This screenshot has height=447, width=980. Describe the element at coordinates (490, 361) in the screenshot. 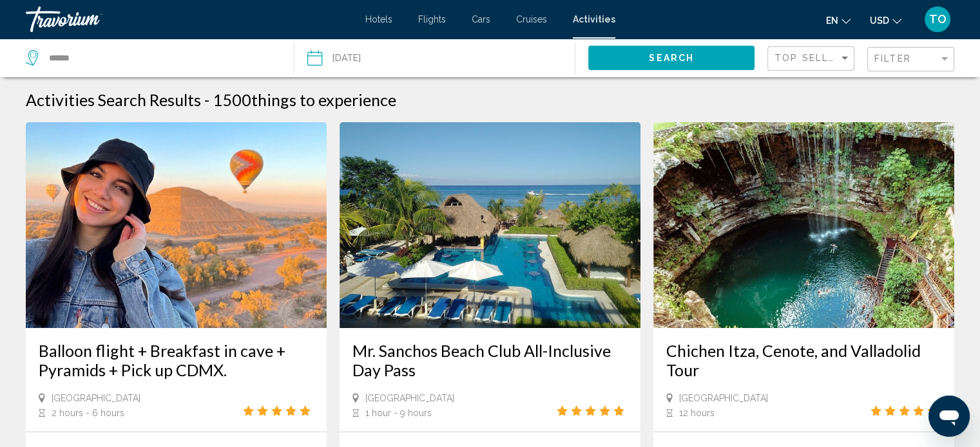

I see `a: Mr. Sanchos Beach Club All-Inclusive Day Pass` at that location.